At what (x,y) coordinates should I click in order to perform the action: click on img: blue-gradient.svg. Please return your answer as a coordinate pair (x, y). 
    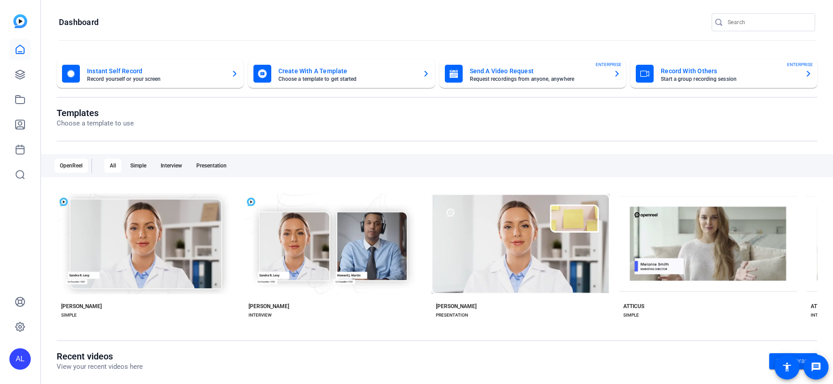
    Looking at the image, I should click on (20, 21).